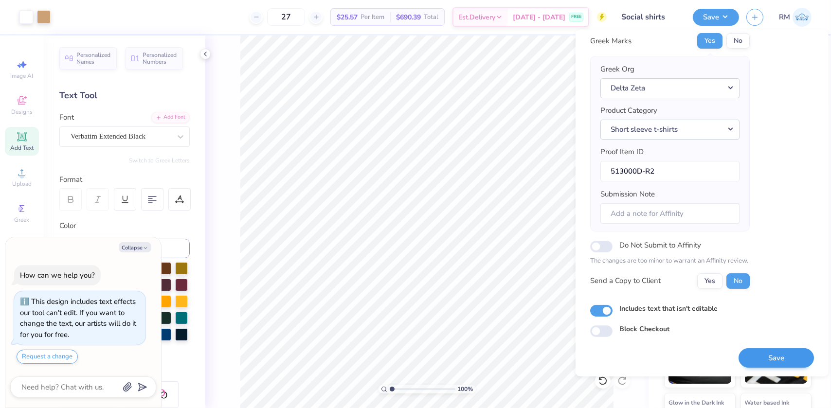 This screenshot has width=831, height=408. Describe the element at coordinates (408, 17) in the screenshot. I see `span: $690.39` at that location.